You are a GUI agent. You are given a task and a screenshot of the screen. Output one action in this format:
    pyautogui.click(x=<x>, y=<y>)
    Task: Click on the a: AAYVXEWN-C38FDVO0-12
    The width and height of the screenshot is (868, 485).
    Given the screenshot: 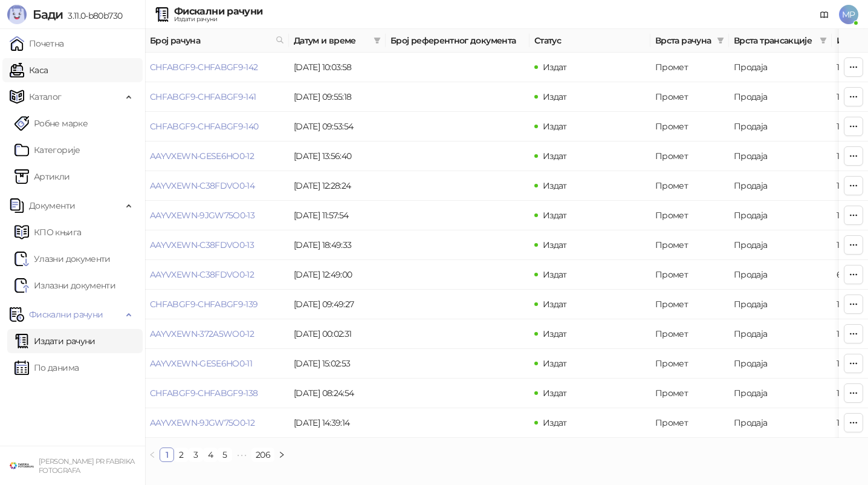 What is the action you would take?
    pyautogui.click(x=202, y=275)
    